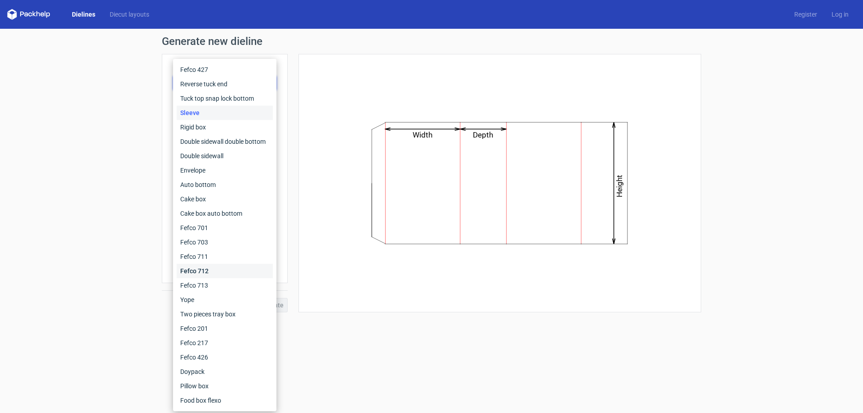 The width and height of the screenshot is (863, 413). Describe the element at coordinates (620, 186) in the screenshot. I see `text: Height` at that location.